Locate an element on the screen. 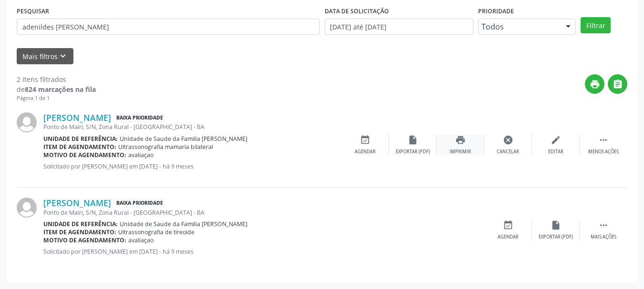 The height and width of the screenshot is (289, 644). span: Ultrassonografia de tireoide is located at coordinates (157, 232).